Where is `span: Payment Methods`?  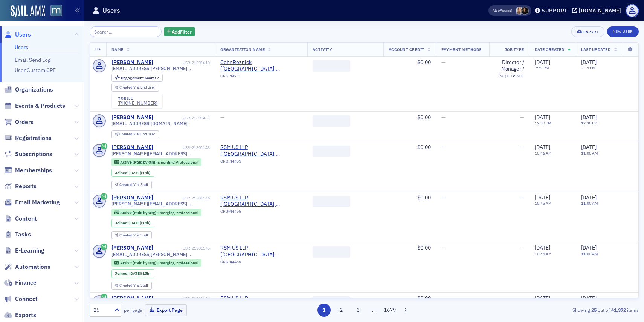
span: Payment Methods is located at coordinates (461, 49).